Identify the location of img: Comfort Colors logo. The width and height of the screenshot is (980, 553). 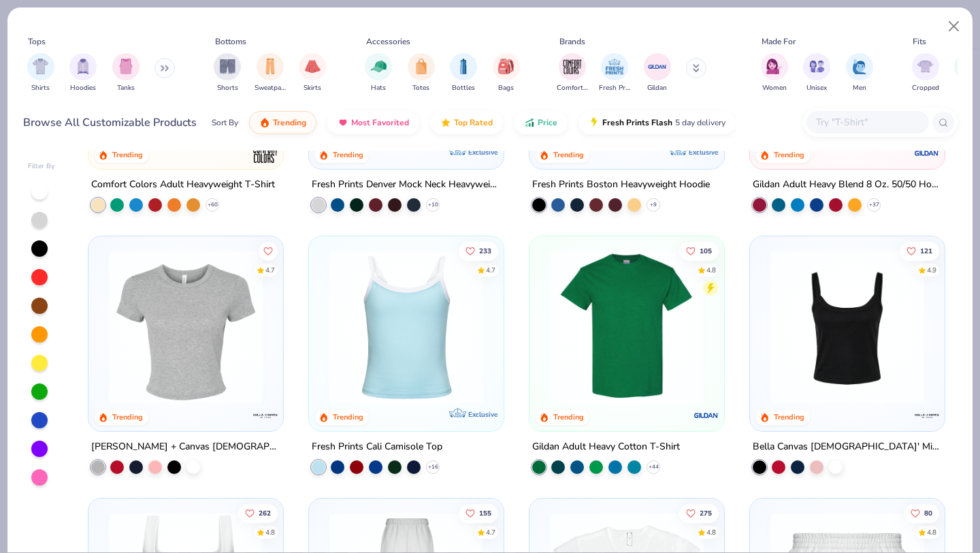
(265, 154).